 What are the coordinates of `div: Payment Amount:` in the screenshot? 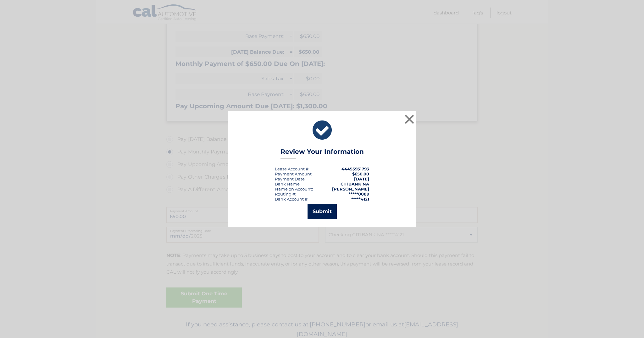 It's located at (294, 174).